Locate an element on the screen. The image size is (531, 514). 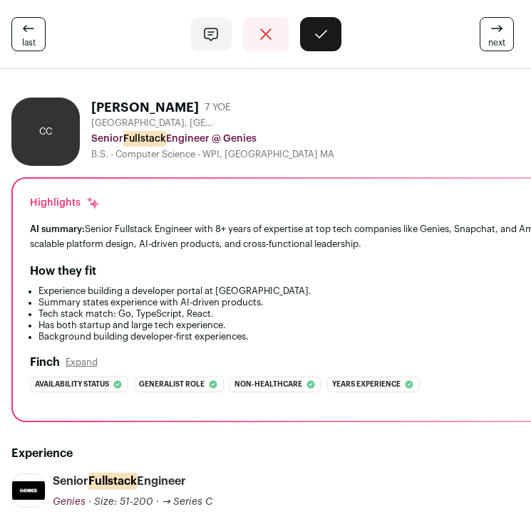
span: → Series C is located at coordinates (187, 502).